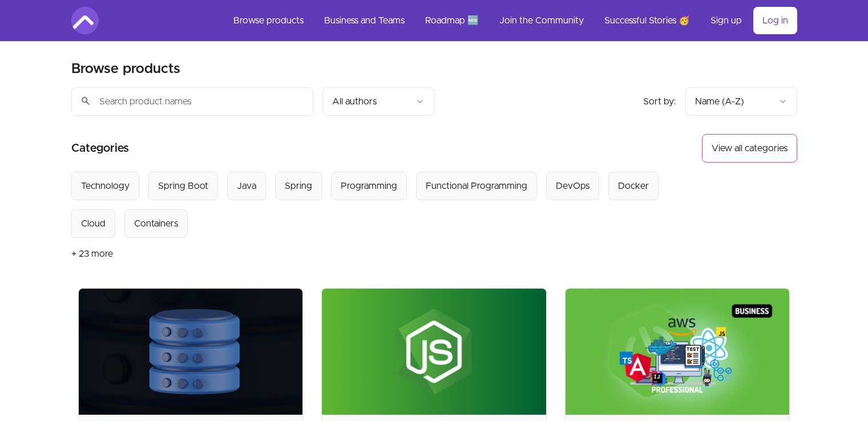 The height and width of the screenshot is (421, 868). I want to click on button: + 23 more, so click(92, 254).